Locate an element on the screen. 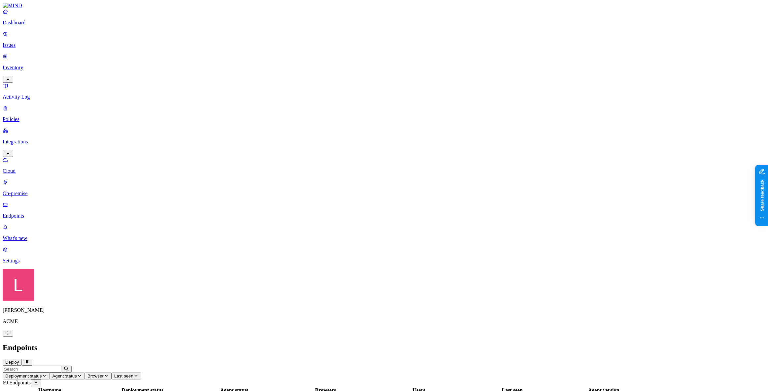  p: What's new is located at coordinates (384, 239).